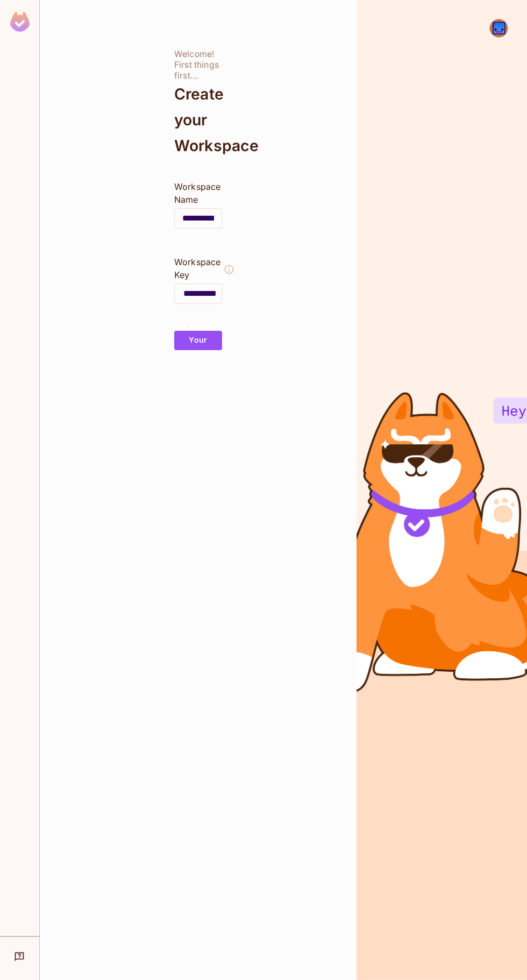 Image resolution: width=527 pixels, height=980 pixels. Describe the element at coordinates (198, 269) in the screenshot. I see `div: Workspace Key` at that location.